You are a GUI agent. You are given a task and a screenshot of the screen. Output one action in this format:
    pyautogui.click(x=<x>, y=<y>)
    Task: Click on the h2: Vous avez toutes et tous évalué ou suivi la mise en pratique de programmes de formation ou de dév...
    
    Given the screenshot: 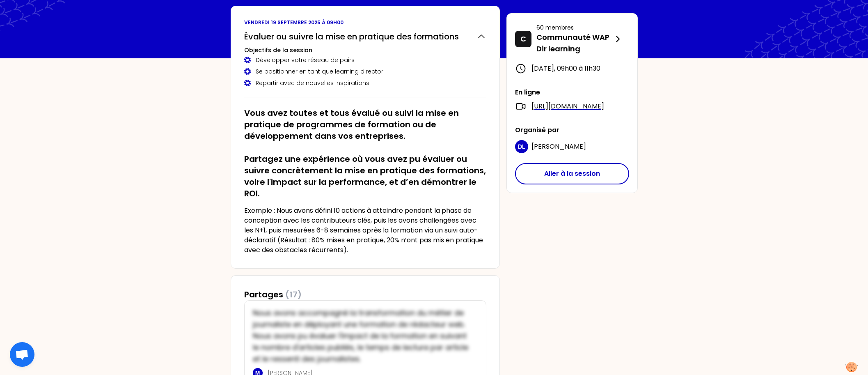 What is the action you would take?
    pyautogui.click(x=365, y=154)
    